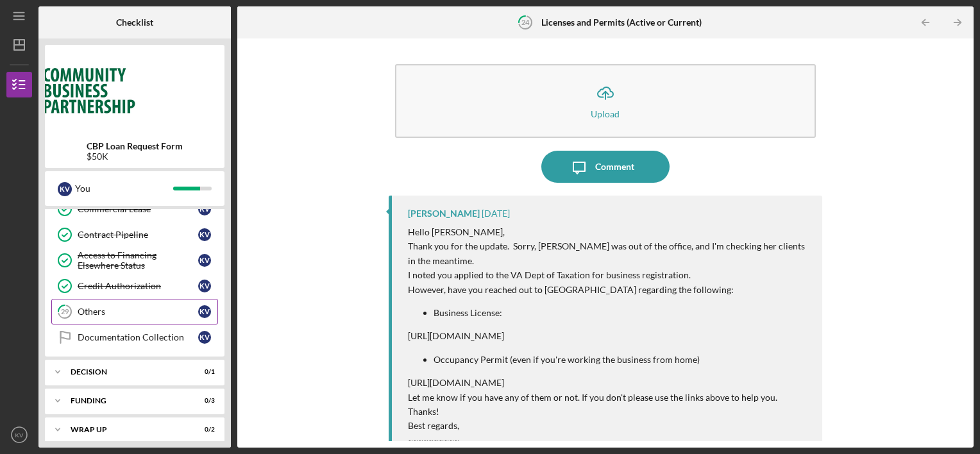 This screenshot has height=454, width=980. I want to click on p: Let me know if you have any of them or not. If you don't please use the links above to help you., so click(609, 398).